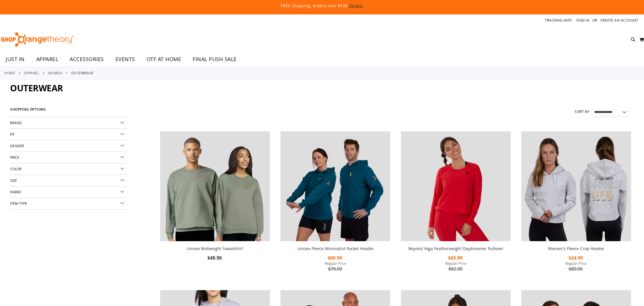 The width and height of the screenshot is (644, 306). I want to click on span: Gender, so click(17, 146).